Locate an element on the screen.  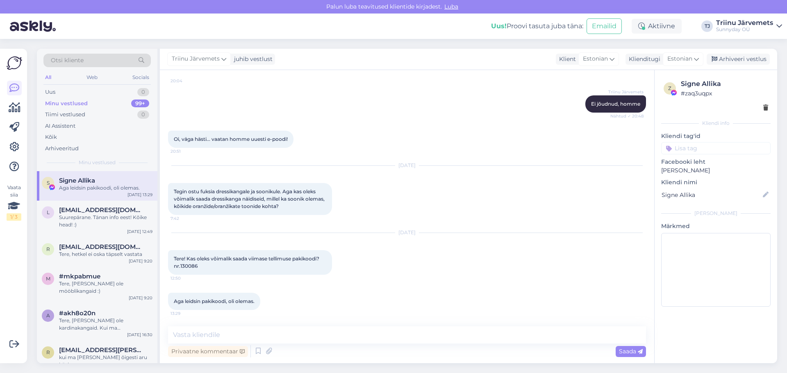
span: Oi, väga hästi... vaatan homme uuesti e-poodi! is located at coordinates (231, 139).